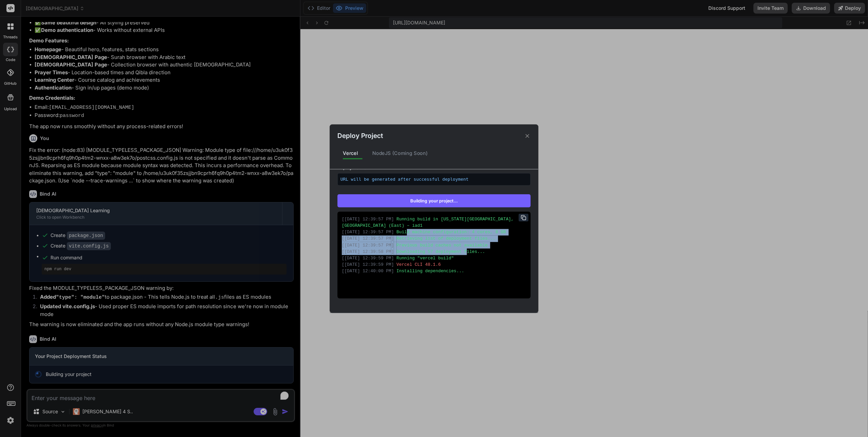 The image size is (868, 437). Describe the element at coordinates (360, 136) in the screenshot. I see `h2: Deploy Project` at that location.